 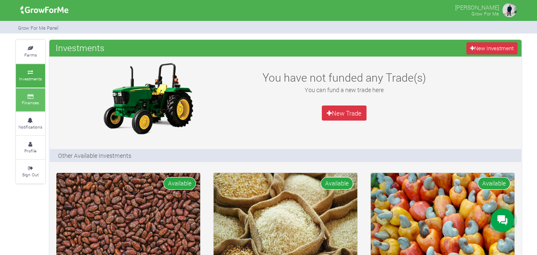 I want to click on a: New Investment, so click(x=492, y=48).